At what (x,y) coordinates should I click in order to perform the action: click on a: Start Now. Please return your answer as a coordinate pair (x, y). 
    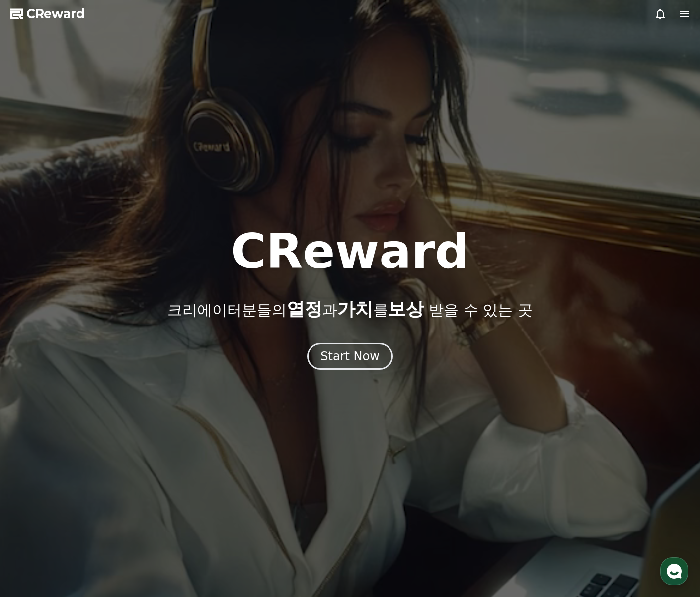
    Looking at the image, I should click on (350, 358).